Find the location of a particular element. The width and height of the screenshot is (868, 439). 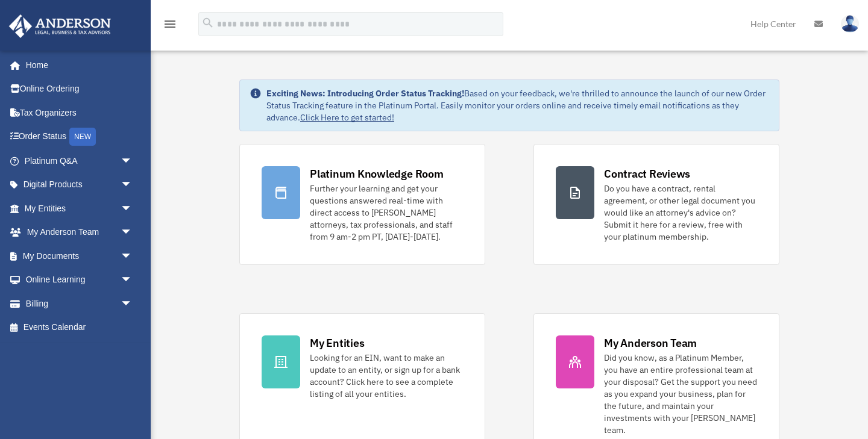

a: Tax Organizers is located at coordinates (80, 113).